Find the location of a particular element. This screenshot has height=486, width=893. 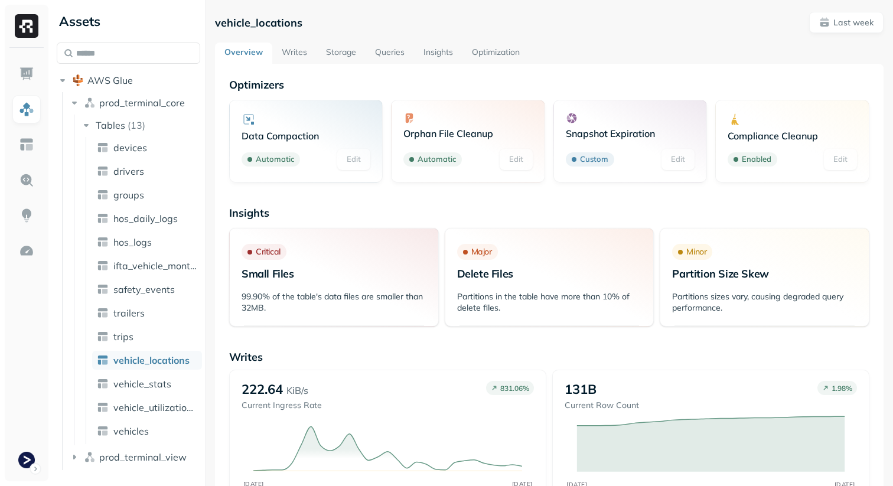

span: trips is located at coordinates (123, 337).